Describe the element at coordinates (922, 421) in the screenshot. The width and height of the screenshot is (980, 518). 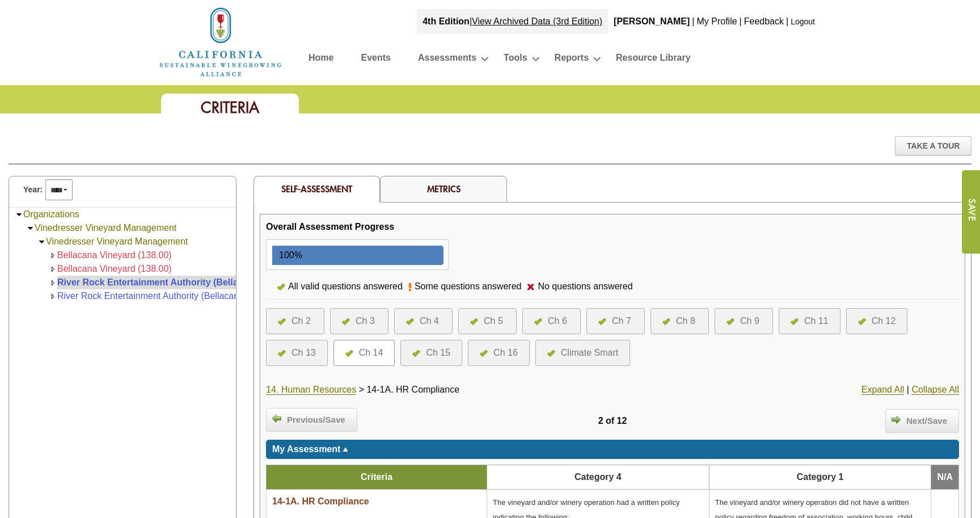
I see `a: Next/Save` at that location.